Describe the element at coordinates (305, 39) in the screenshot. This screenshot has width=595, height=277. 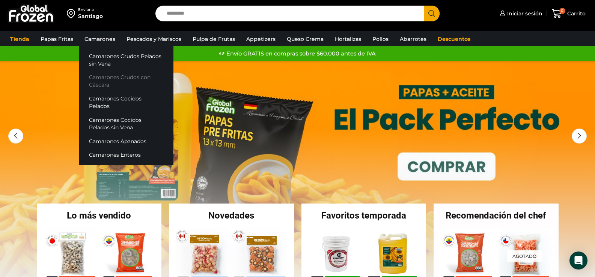
I see `a: Queso Crema` at that location.